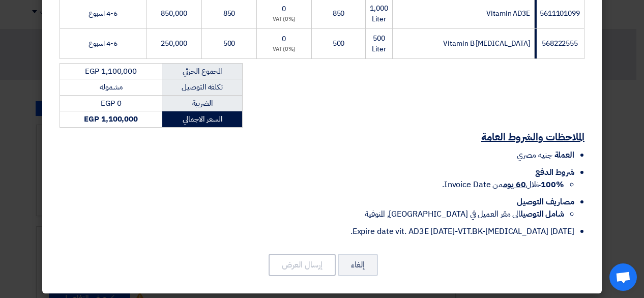 The height and width of the screenshot is (298, 644). Describe the element at coordinates (203, 120) in the screenshot. I see `td: السعر الاجمالي` at that location.